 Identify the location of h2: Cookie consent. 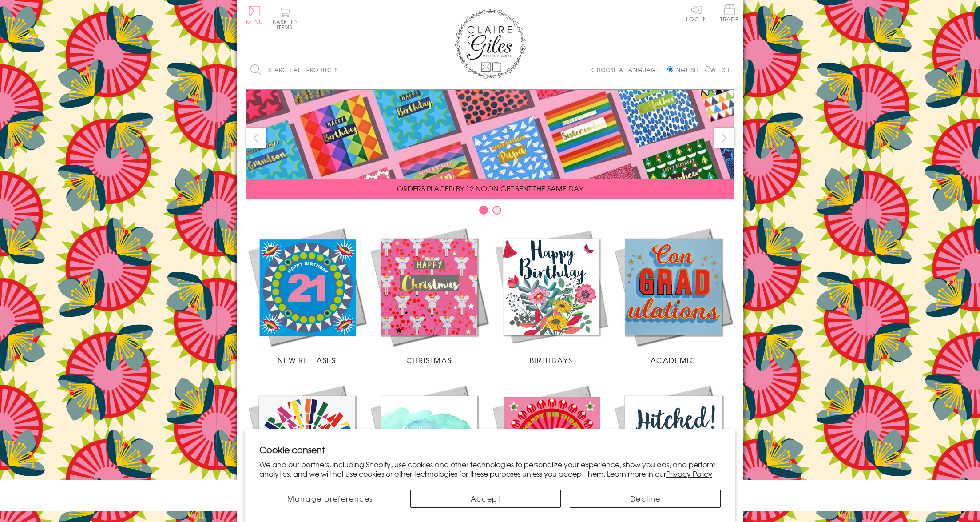
(490, 450).